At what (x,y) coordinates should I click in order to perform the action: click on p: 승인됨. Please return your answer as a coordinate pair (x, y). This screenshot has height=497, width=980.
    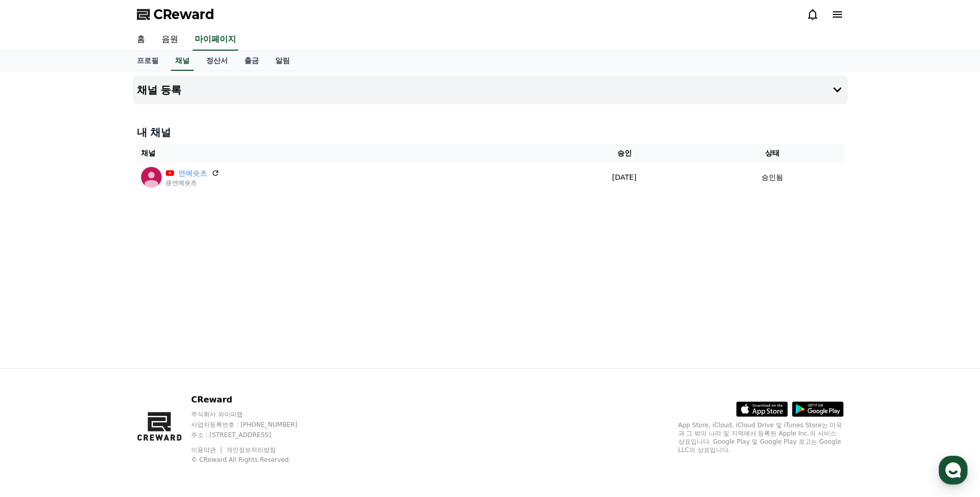
    Looking at the image, I should click on (772, 177).